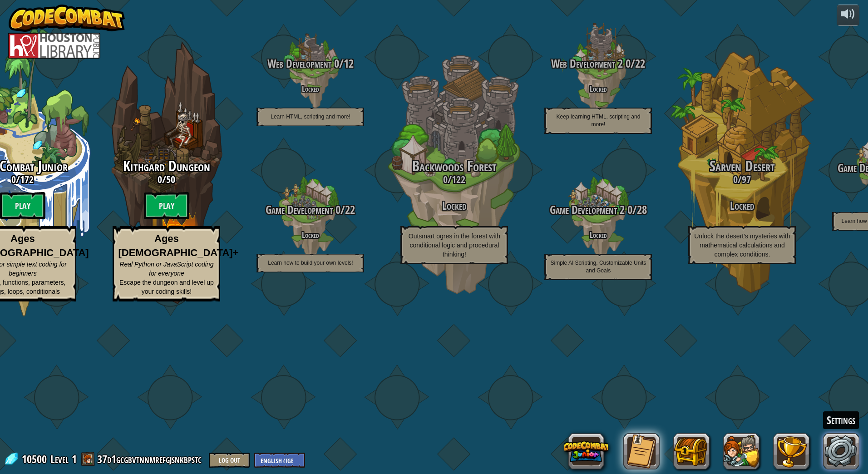  Describe the element at coordinates (299, 63) in the screenshot. I see `span: Web Development` at that location.